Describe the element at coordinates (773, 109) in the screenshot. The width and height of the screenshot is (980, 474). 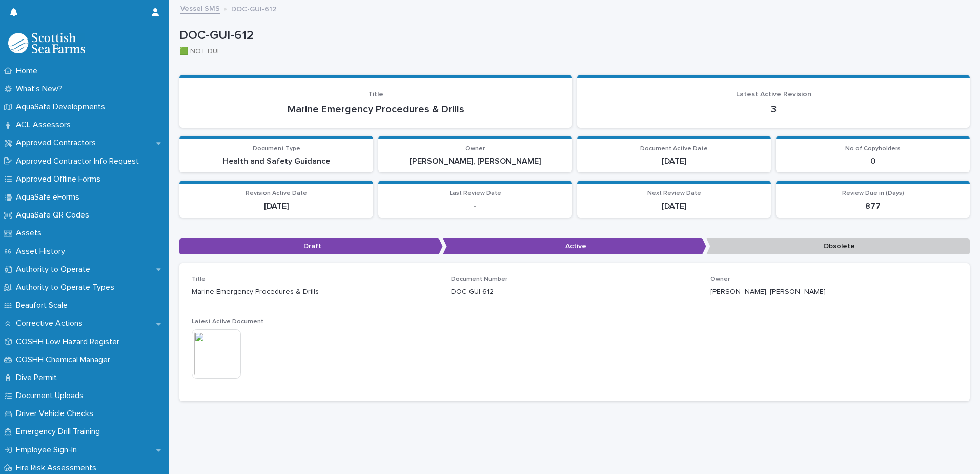
I see `p: 3` at that location.